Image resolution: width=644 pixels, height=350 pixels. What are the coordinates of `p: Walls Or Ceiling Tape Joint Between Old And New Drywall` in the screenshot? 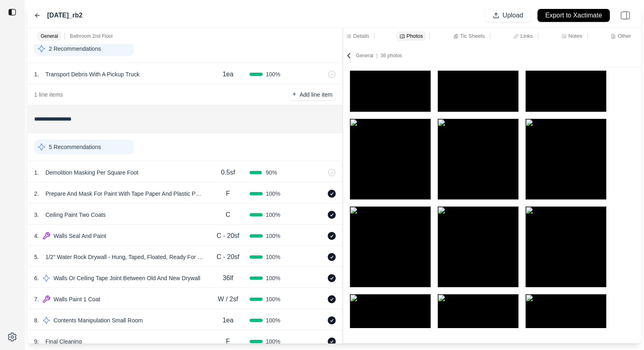 It's located at (127, 278).